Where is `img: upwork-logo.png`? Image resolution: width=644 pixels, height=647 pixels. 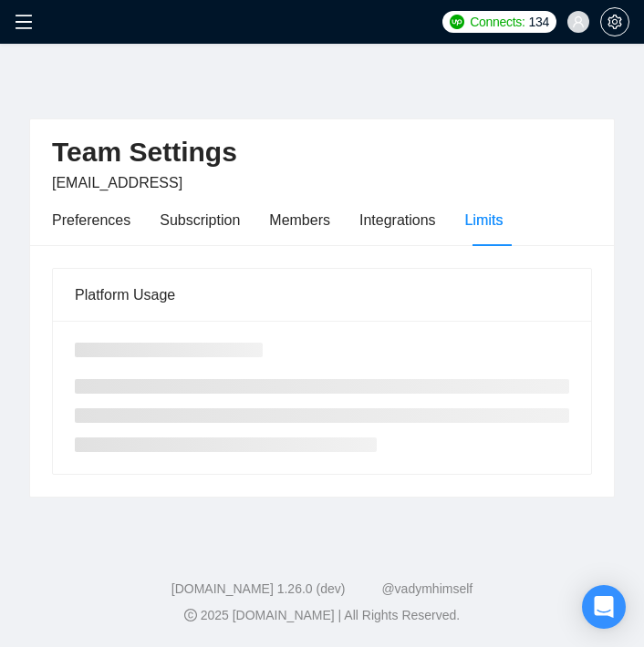 img: upwork-logo.png is located at coordinates (456, 22).